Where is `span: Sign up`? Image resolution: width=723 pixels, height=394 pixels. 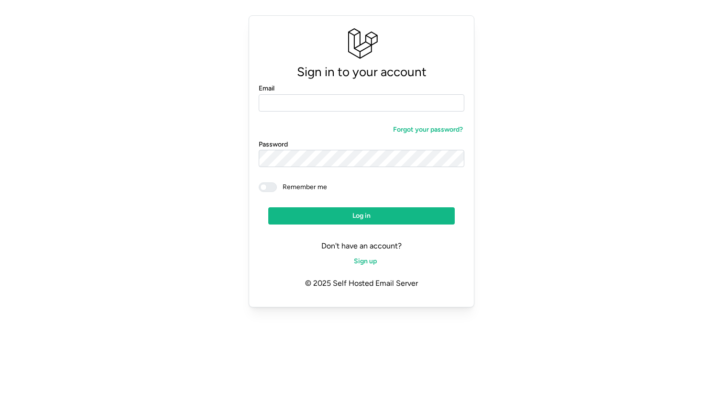
span: Sign up is located at coordinates (366, 261).